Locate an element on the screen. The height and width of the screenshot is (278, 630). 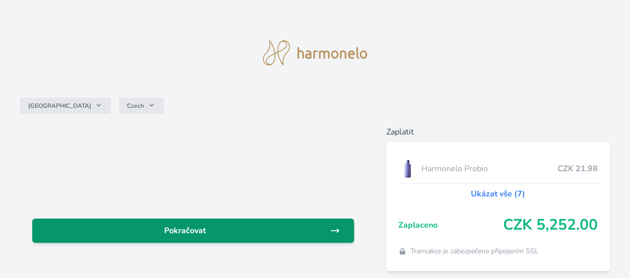
img: CLEAN_PROBIO_se_stinem_x-lo.jpg is located at coordinates (408, 169).